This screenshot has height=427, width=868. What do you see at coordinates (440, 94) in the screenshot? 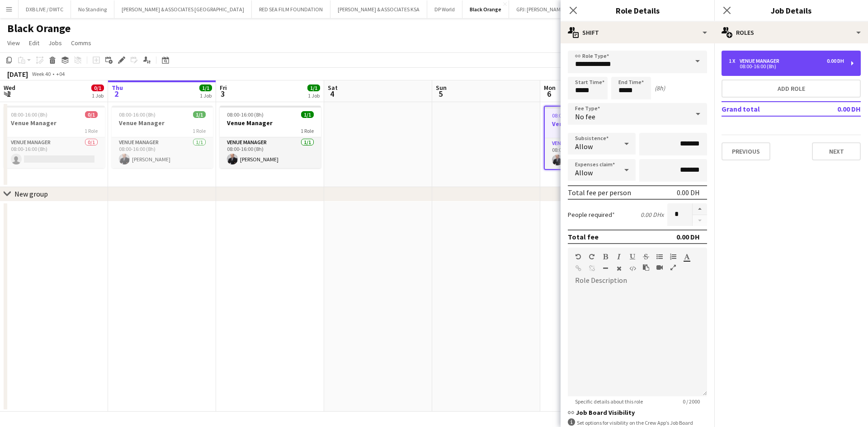
I see `span: 5` at bounding box center [440, 94].